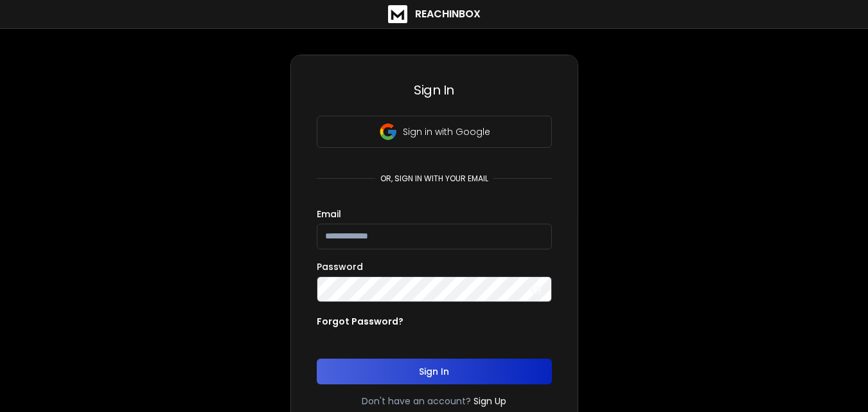 The width and height of the screenshot is (868, 412). Describe the element at coordinates (448, 14) in the screenshot. I see `h1: ReachInbox` at that location.